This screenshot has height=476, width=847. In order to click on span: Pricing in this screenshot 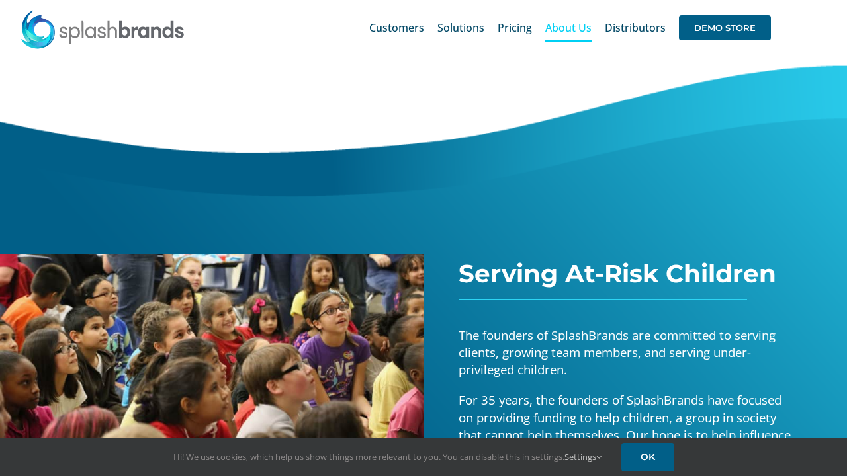, I will do `click(515, 28)`.